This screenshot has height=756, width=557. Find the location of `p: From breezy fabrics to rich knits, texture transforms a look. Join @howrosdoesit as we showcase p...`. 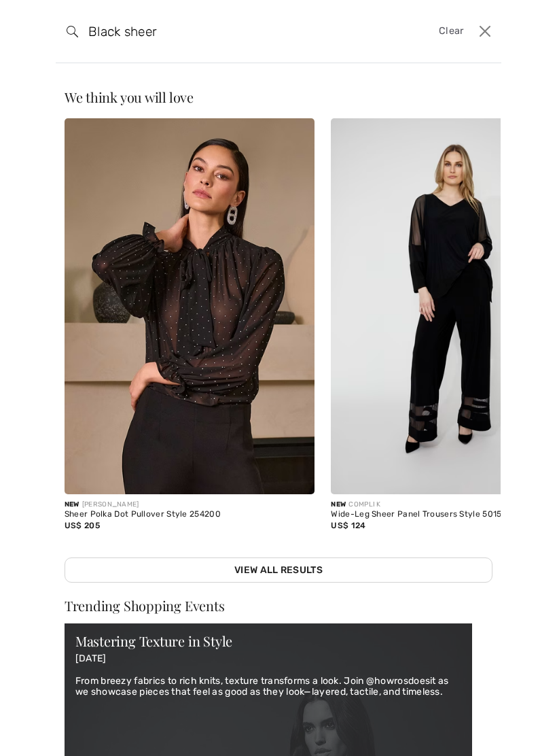

p: From breezy fabrics to rich knits, texture transforms a look. Join @howrosdoesit as we showcase p... is located at coordinates (268, 687).